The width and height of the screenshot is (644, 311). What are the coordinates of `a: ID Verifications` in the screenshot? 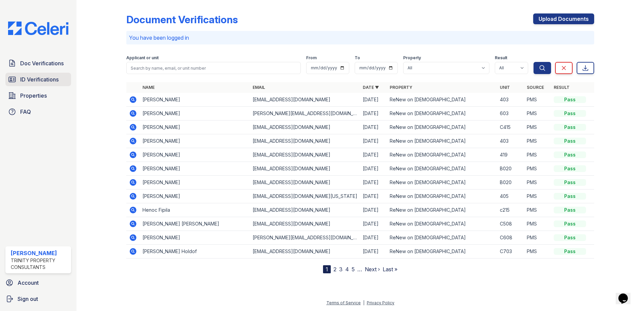 It's located at (38, 79).